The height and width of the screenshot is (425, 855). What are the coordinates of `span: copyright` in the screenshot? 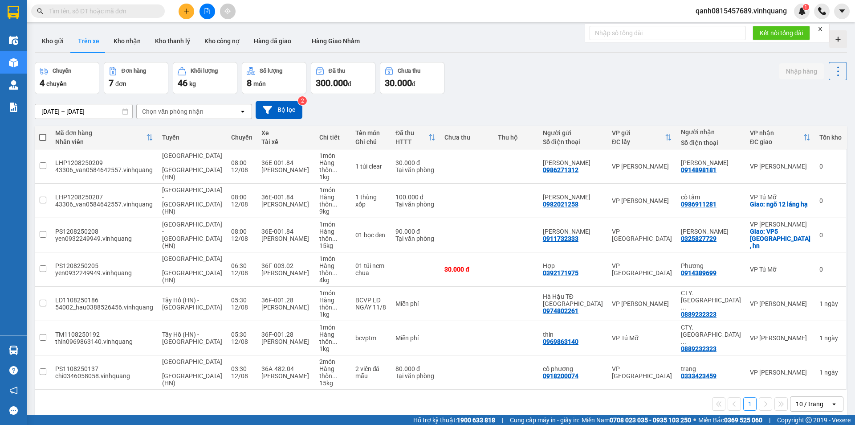 It's located at (809, 420).